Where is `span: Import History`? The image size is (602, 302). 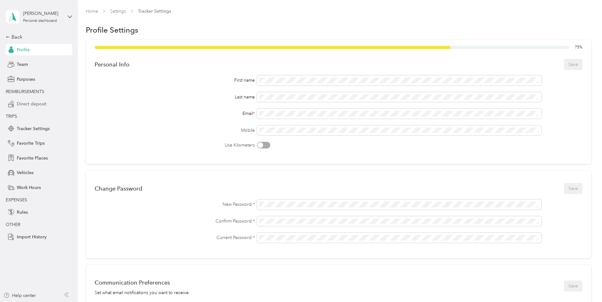 span: Import History is located at coordinates (32, 237).